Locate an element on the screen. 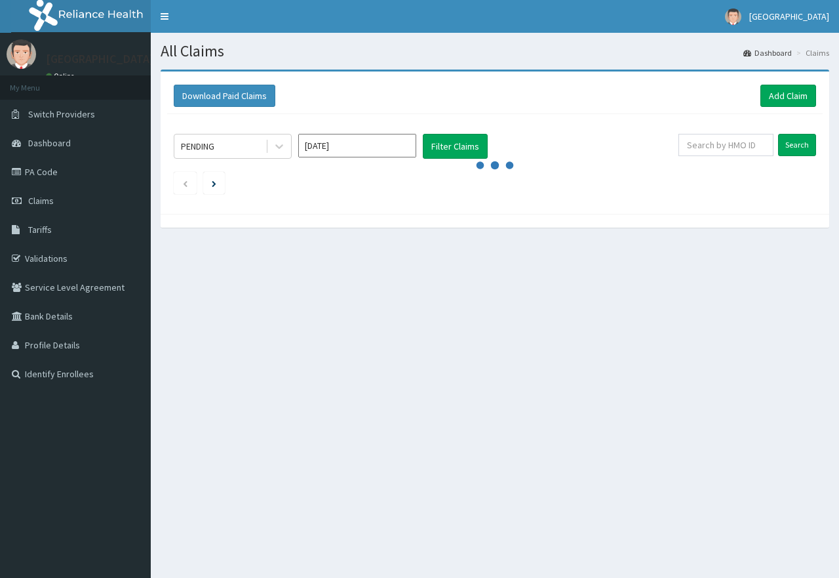 Image resolution: width=839 pixels, height=578 pixels. button: Filter Claims is located at coordinates (455, 146).